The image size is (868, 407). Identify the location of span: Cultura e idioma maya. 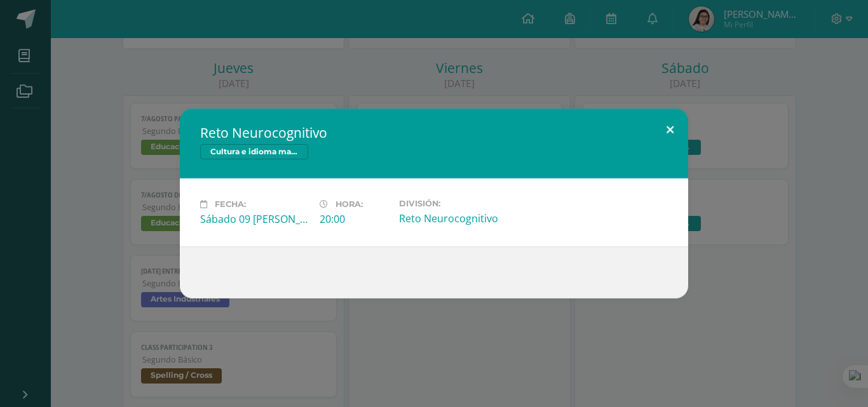
(254, 152).